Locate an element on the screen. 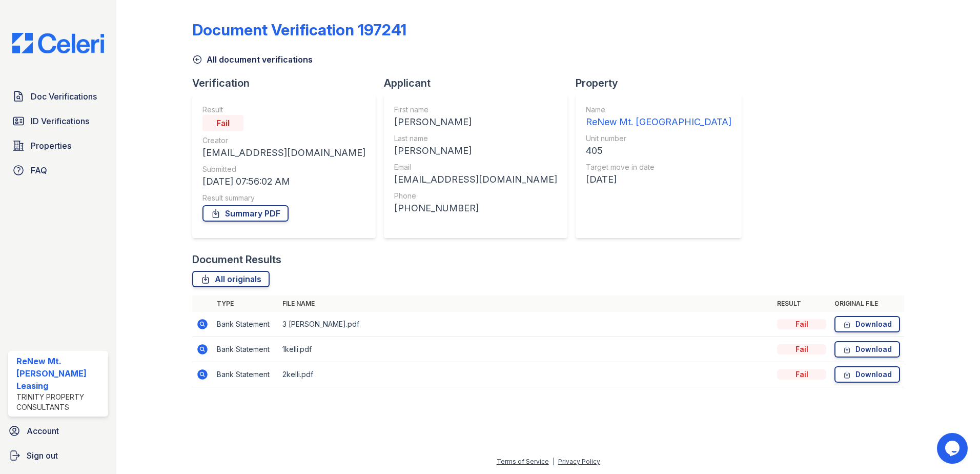 This screenshot has width=980, height=474. span: FAQ is located at coordinates (39, 170).